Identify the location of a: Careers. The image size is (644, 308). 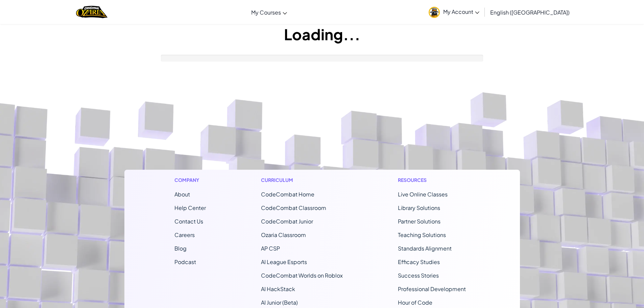
(185, 234).